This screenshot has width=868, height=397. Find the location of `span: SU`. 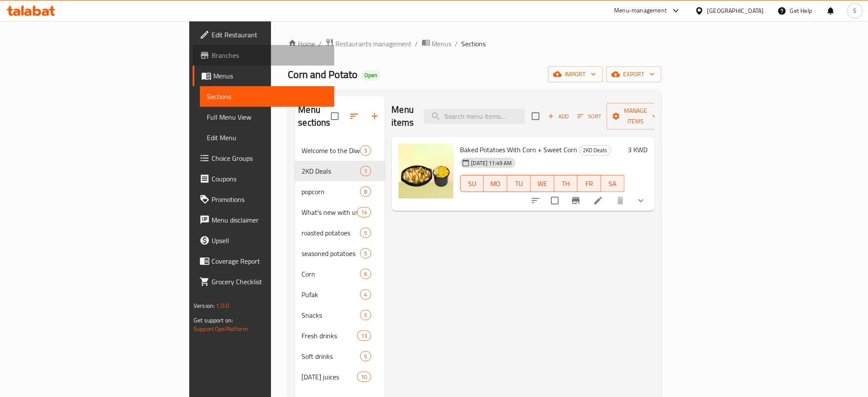

span: SU is located at coordinates (472, 184).